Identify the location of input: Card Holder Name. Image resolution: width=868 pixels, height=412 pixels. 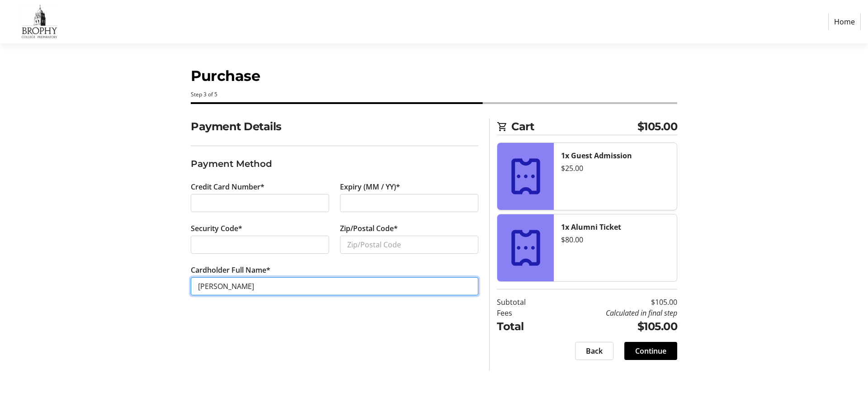
(334, 286).